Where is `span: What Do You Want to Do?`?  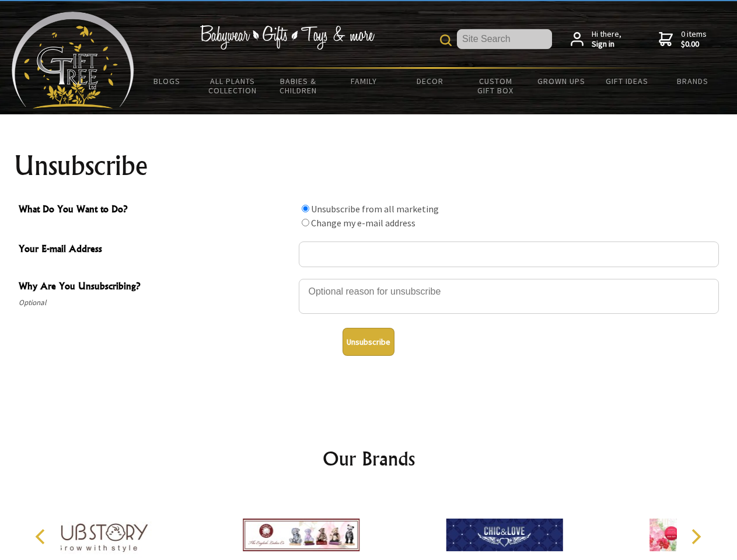
span: What Do You Want to Do? is located at coordinates (156, 210).